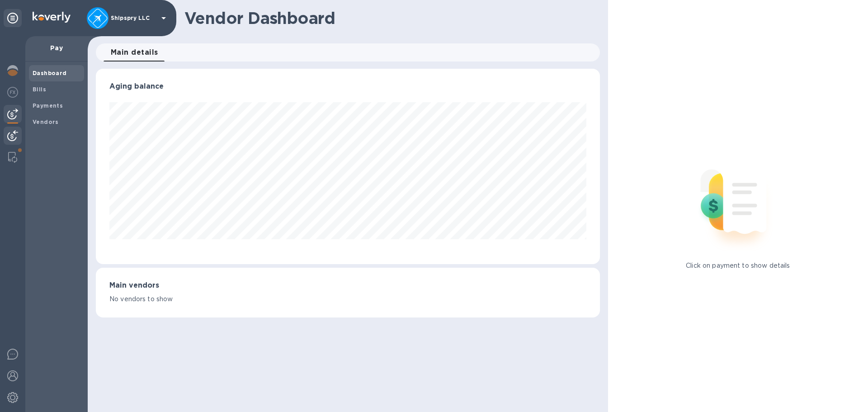 The height and width of the screenshot is (412, 868). Describe the element at coordinates (13, 18) in the screenshot. I see `div: Unpin categories` at that location.